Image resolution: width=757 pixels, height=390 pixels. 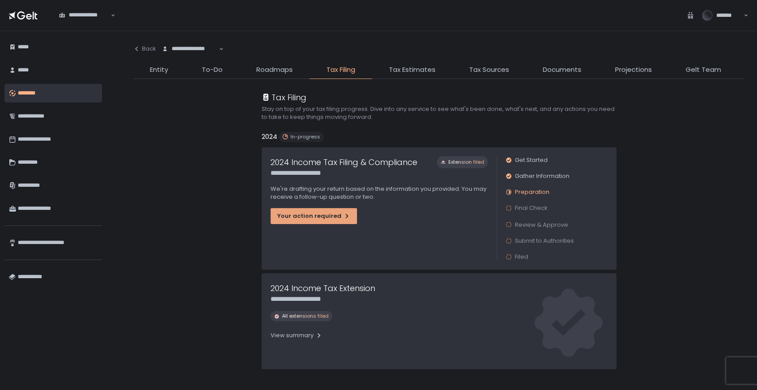 I want to click on span: Documents, so click(x=562, y=70).